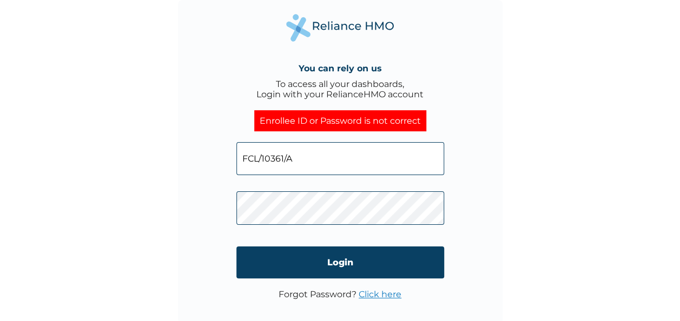 The width and height of the screenshot is (680, 321). Describe the element at coordinates (340, 28) in the screenshot. I see `img: Reliance Health's Logo` at that location.